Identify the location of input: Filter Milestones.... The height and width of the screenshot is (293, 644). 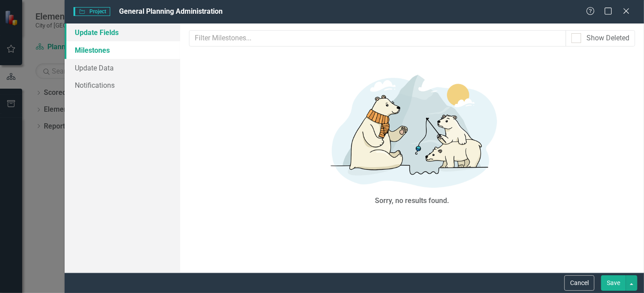
(377, 39).